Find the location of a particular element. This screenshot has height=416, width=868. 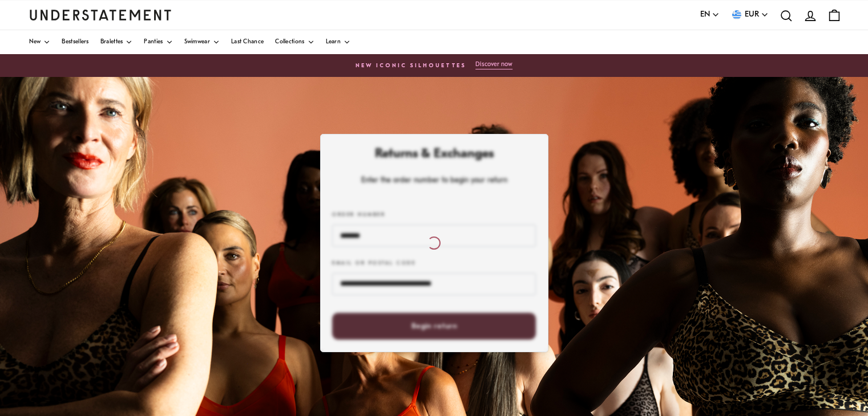

a: Understatement Homepage is located at coordinates (101, 15).